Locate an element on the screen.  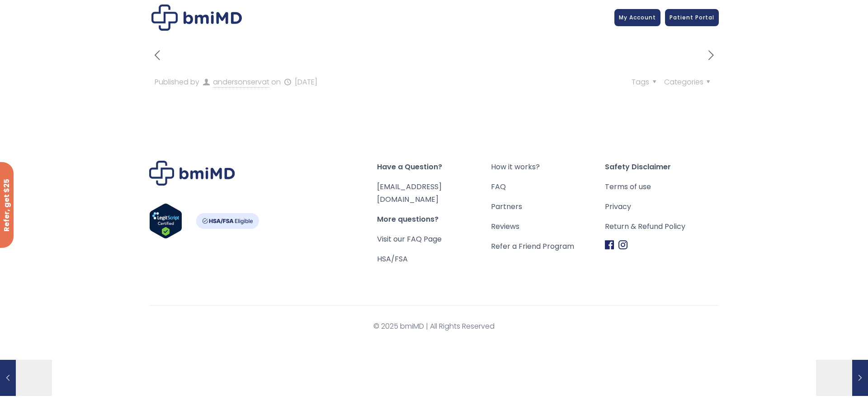
a: Verify LegitScript Approval for www.bmimd.com is located at coordinates (166, 223).